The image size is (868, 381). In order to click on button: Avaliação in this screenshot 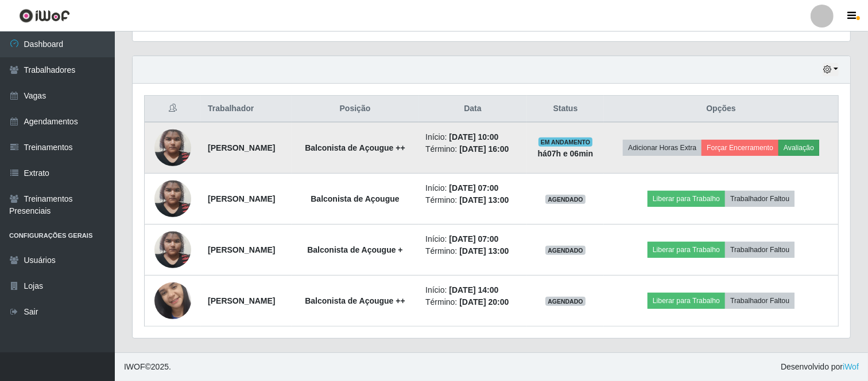, I will do `click(799, 148)`.